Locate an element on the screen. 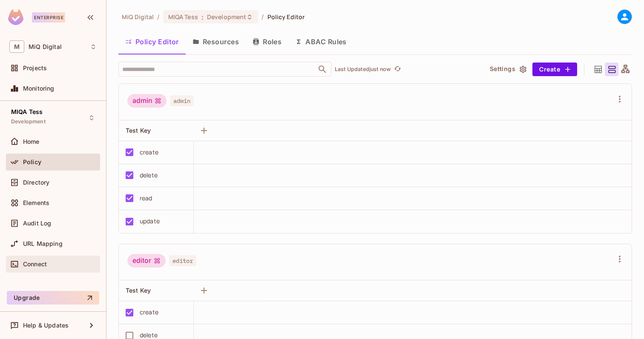 The image size is (644, 339). span: Projects is located at coordinates (35, 68).